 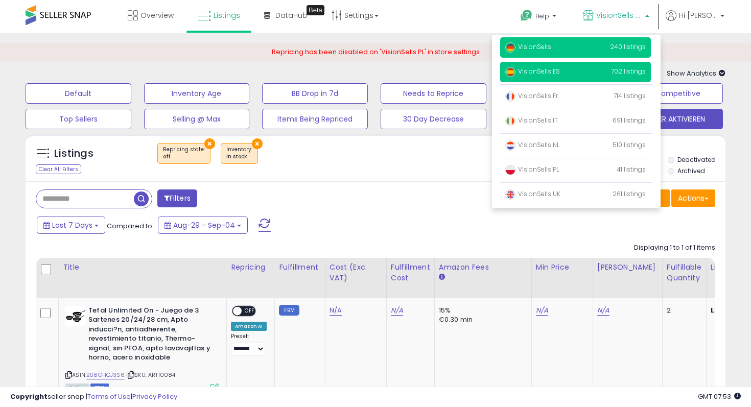 I want to click on label: Deactivated, so click(x=696, y=159).